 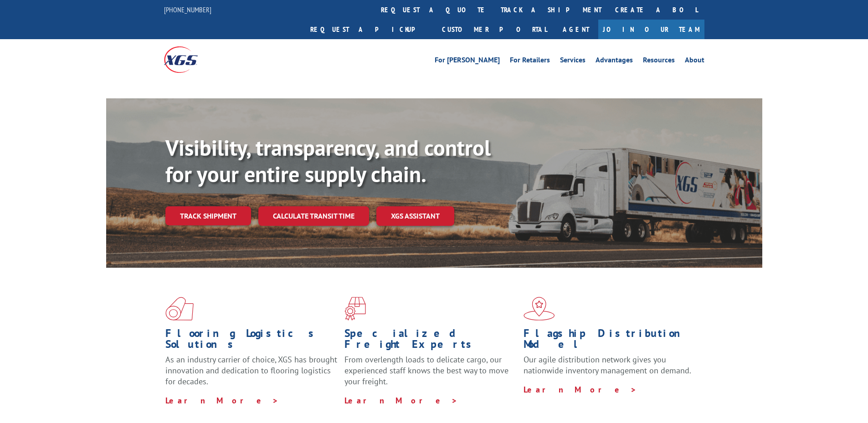 I want to click on a: Calculate transit time, so click(x=313, y=216).